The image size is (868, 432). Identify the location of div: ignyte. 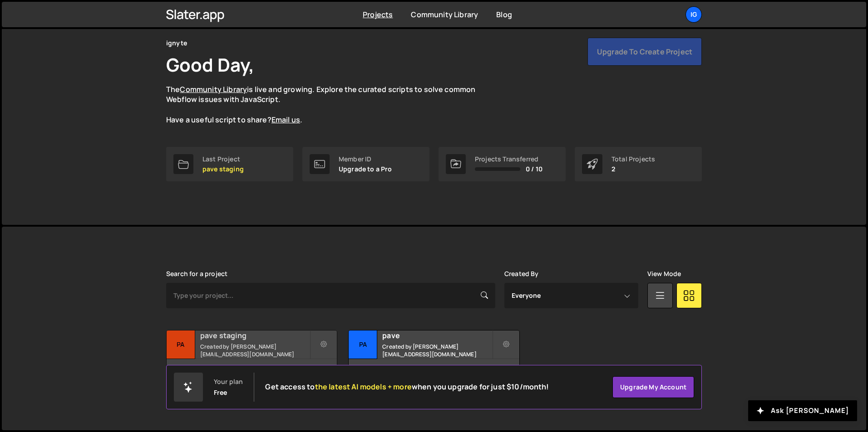
(177, 43).